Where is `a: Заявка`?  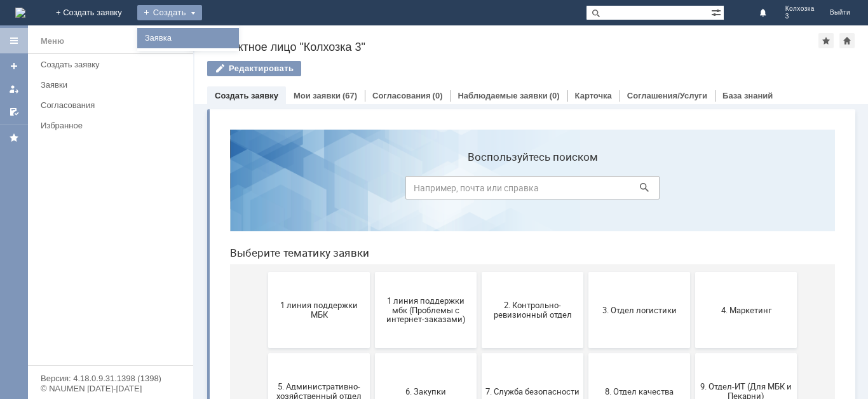 a: Заявка is located at coordinates (188, 38).